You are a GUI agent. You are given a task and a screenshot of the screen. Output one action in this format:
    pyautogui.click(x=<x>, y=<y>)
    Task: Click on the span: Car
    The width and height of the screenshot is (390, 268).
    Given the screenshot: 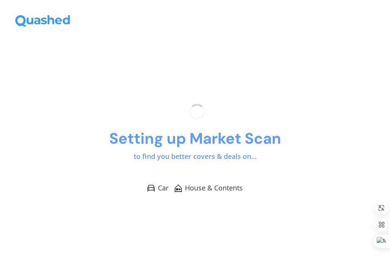 What is the action you would take?
    pyautogui.click(x=163, y=188)
    